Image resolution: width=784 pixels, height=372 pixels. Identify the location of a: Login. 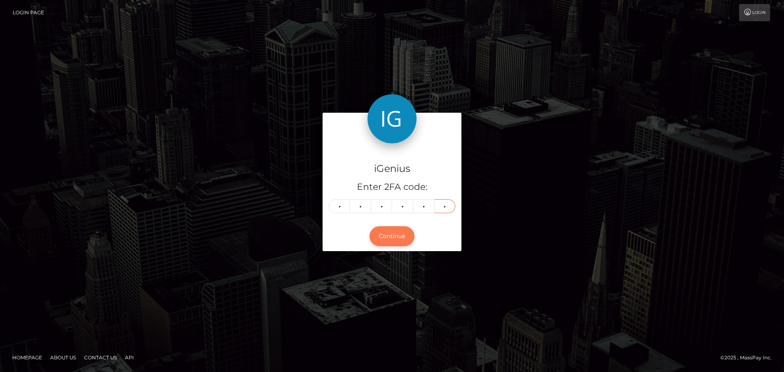
(755, 13).